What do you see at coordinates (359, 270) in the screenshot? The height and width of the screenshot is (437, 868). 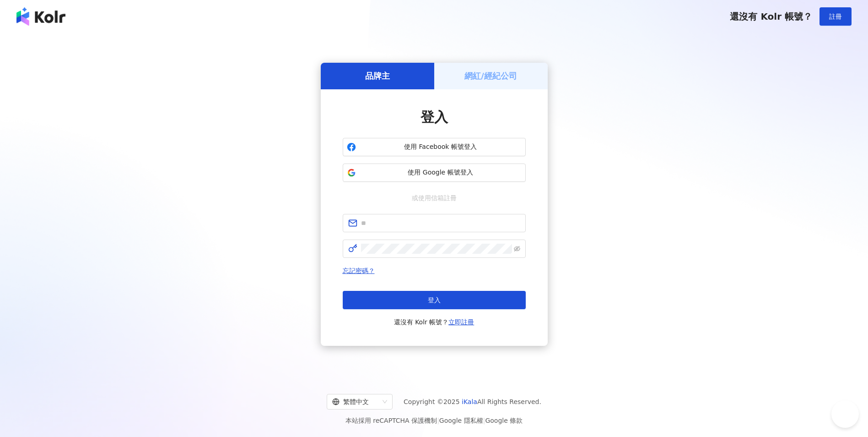 I see `a: 忘記密碼？` at bounding box center [359, 270].